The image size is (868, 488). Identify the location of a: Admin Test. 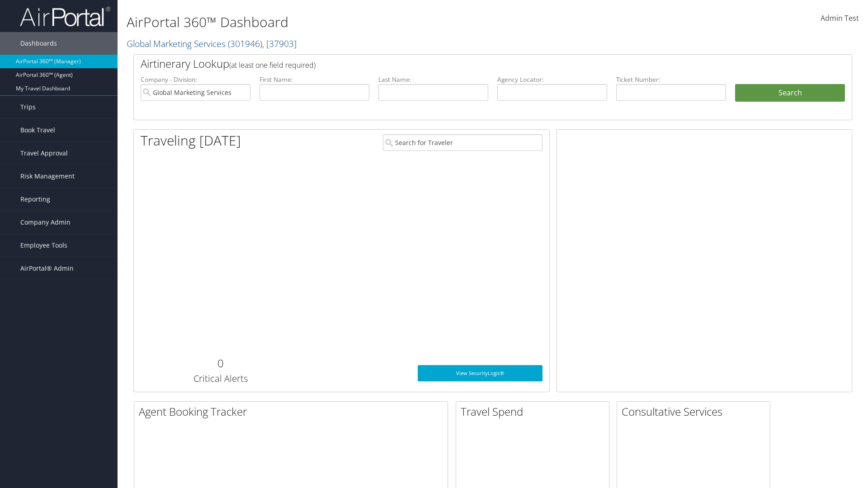
(839, 18).